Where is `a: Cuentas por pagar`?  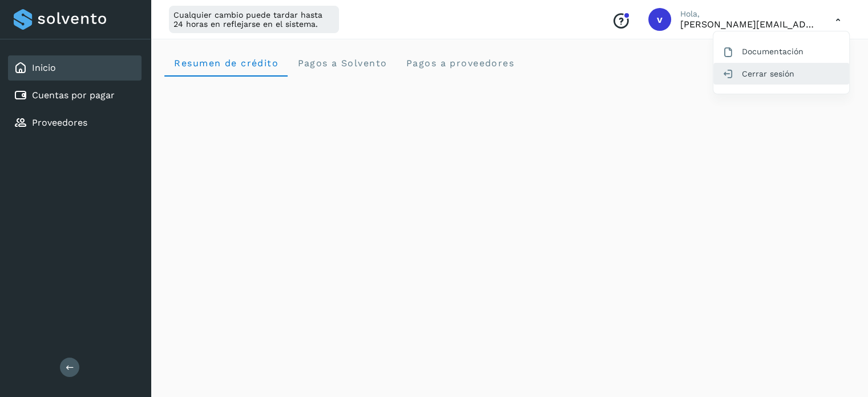 a: Cuentas por pagar is located at coordinates (73, 95).